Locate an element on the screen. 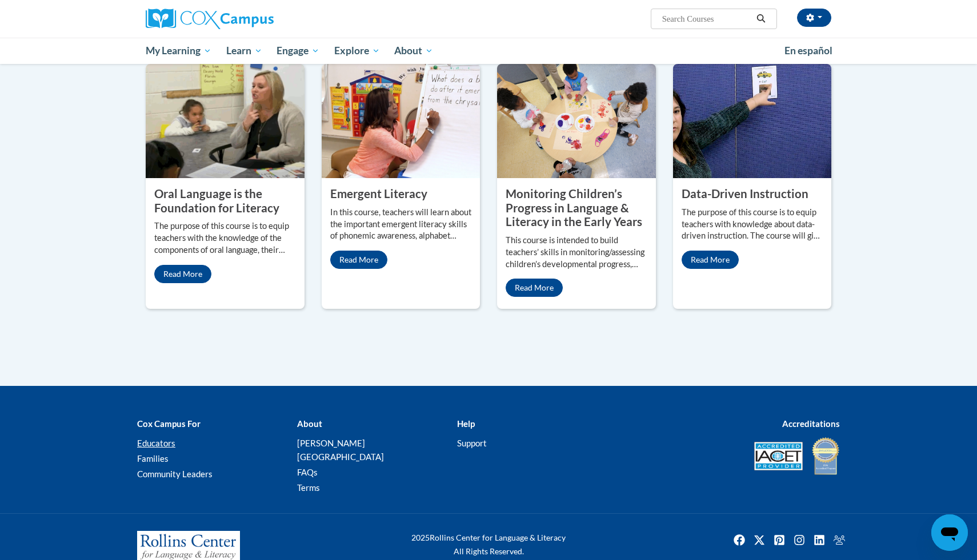 Image resolution: width=977 pixels, height=560 pixels. span: My Learning is located at coordinates (178, 51).